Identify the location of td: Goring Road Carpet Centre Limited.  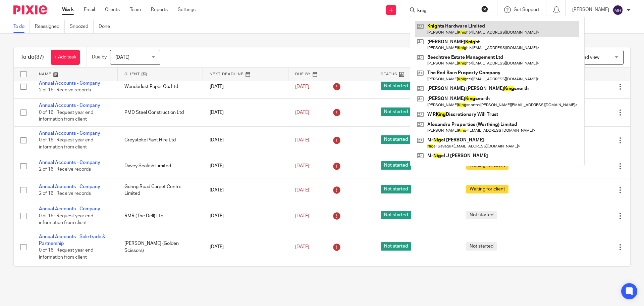
(160, 189).